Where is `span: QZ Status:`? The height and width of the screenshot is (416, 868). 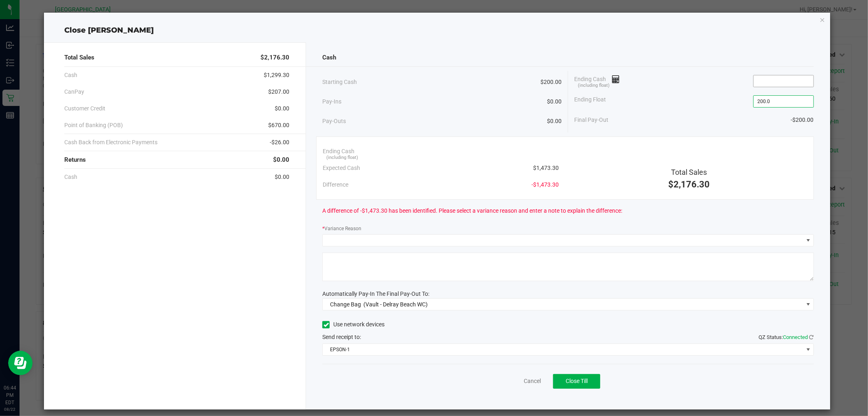
span: QZ Status: is located at coordinates (786, 337).